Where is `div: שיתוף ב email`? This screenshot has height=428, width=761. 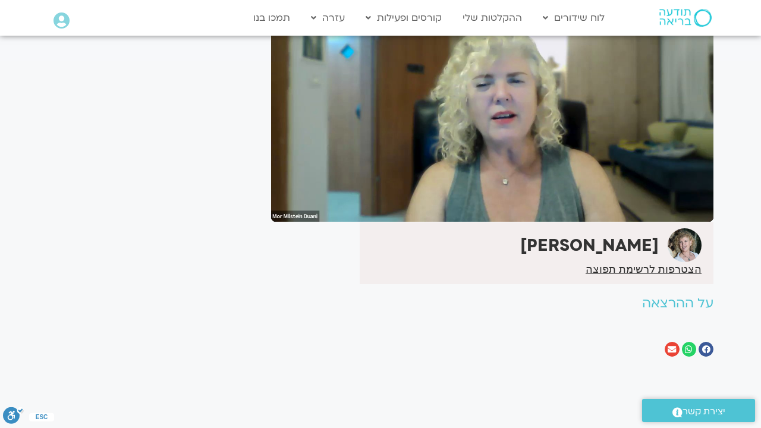
div: שיתוף ב email is located at coordinates (672, 349).